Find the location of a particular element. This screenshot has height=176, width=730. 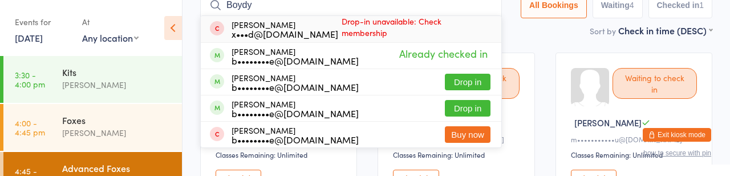

button: how to secure with pin is located at coordinates (677, 153).